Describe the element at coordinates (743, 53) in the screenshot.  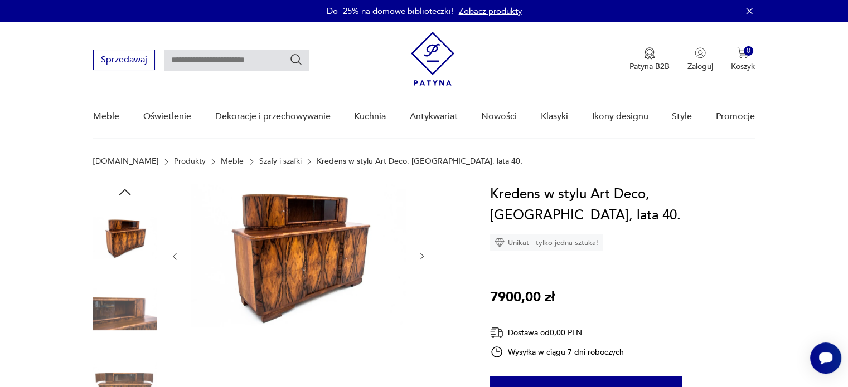
I see `img: Ikona koszyka` at that location.